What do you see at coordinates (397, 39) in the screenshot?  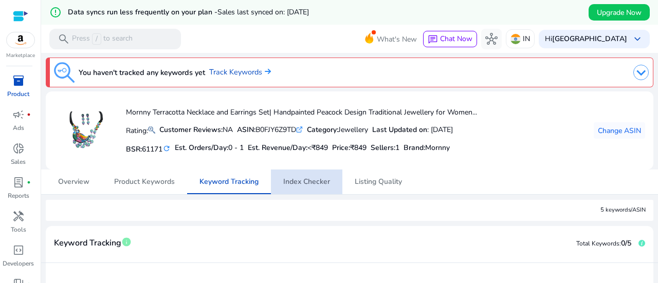 I see `span: What's New` at bounding box center [397, 39].